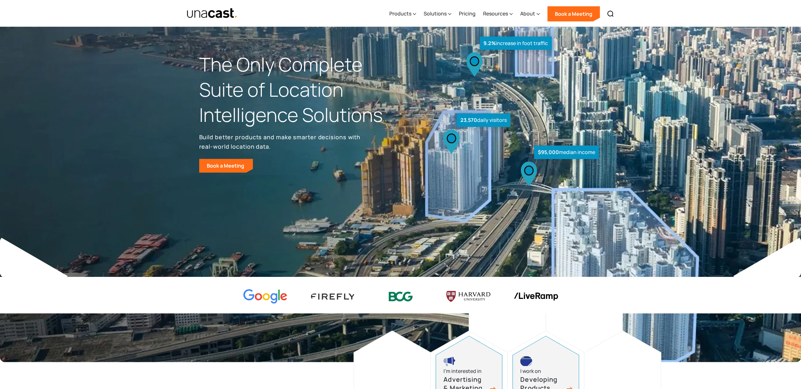 The height and width of the screenshot is (389, 801). I want to click on div: increase in foot traffic, so click(516, 43).